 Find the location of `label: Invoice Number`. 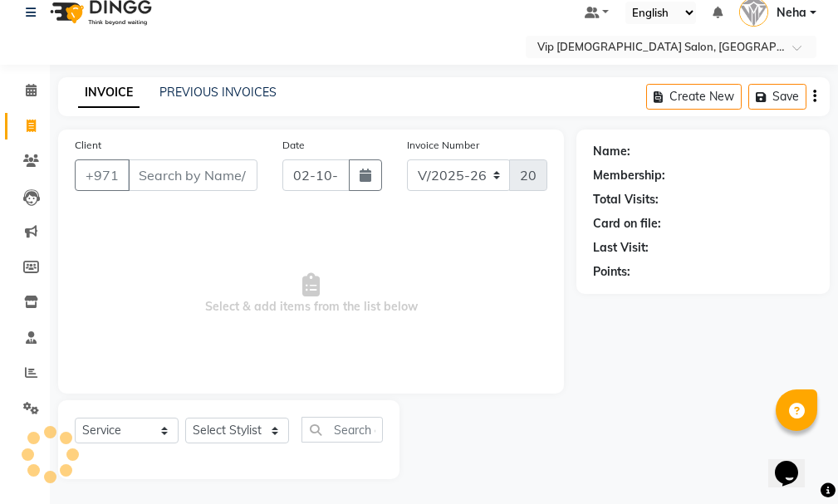

label: Invoice Number is located at coordinates (442, 146).